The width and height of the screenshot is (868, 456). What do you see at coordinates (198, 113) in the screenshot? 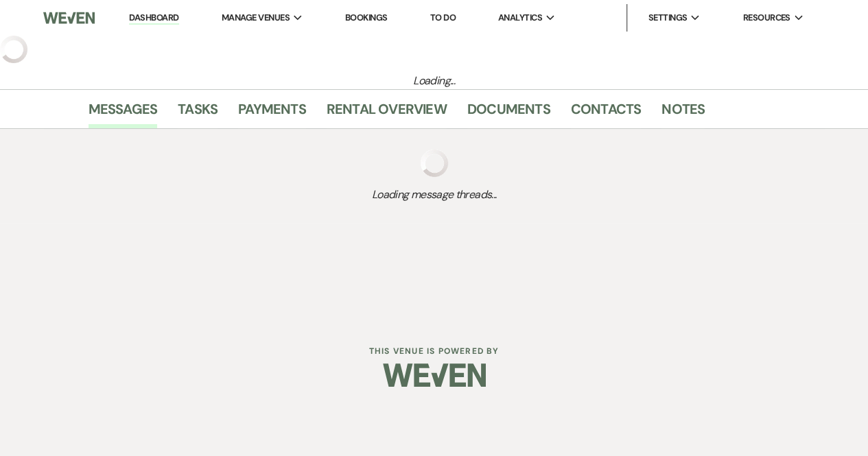
I see `a: Tasks` at bounding box center [198, 113].